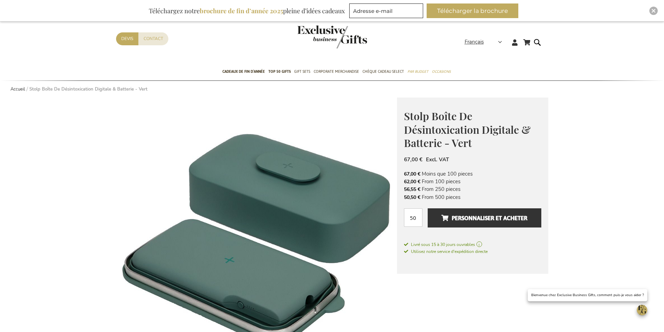 This screenshot has height=332, width=664. Describe the element at coordinates (127, 39) in the screenshot. I see `a: Devis` at that location.